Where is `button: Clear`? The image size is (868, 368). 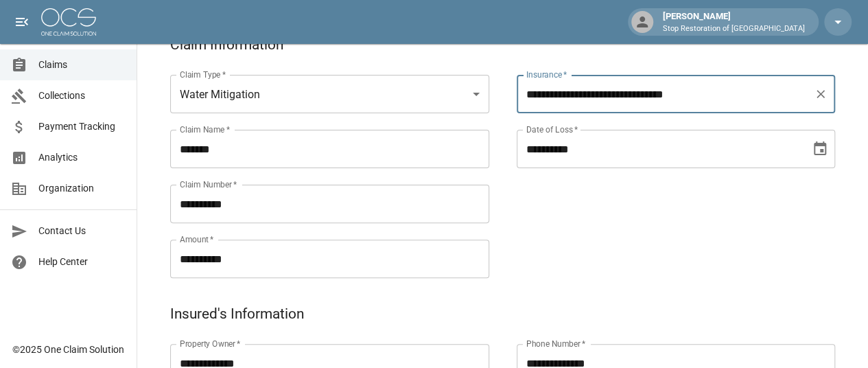 button: Clear is located at coordinates (821, 94).